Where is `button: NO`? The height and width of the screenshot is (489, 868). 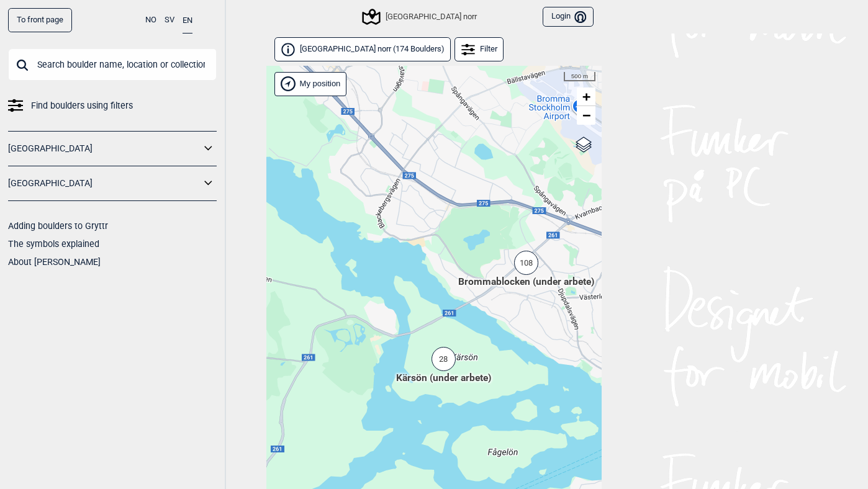
button: NO is located at coordinates (151, 20).